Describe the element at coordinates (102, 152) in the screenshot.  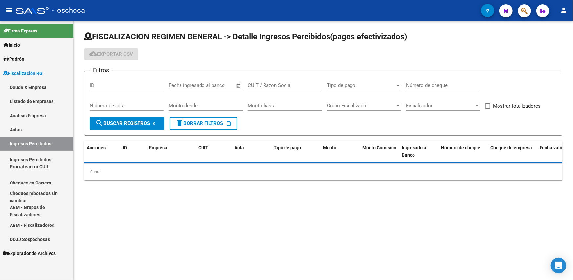
I see `datatable-header-cell: Acciones` at that location.